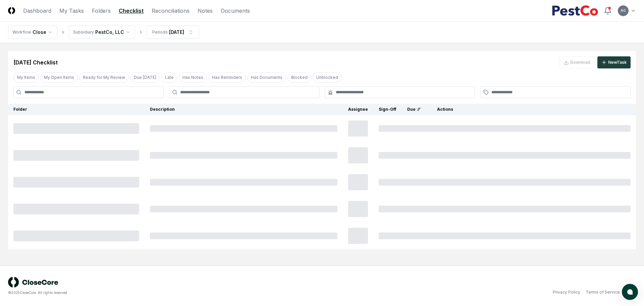 The height and width of the screenshot is (306, 644). Describe the element at coordinates (72, 11) in the screenshot. I see `a: My Tasks` at that location.